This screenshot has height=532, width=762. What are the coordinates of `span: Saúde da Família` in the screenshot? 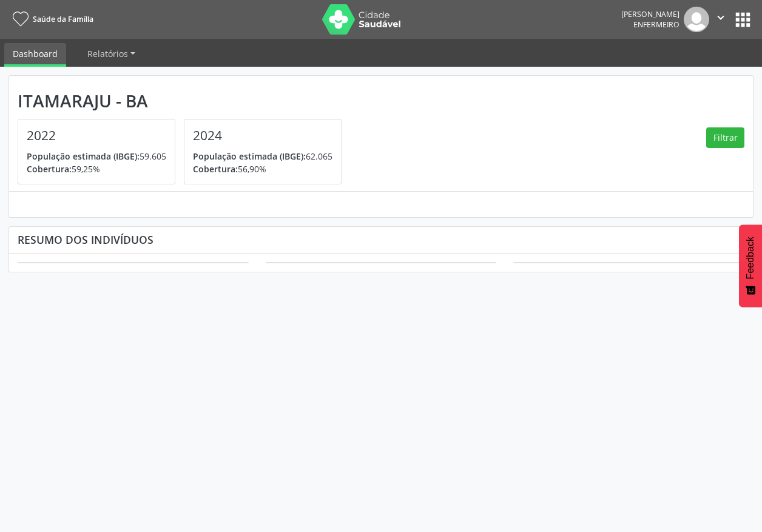 It's located at (63, 19).